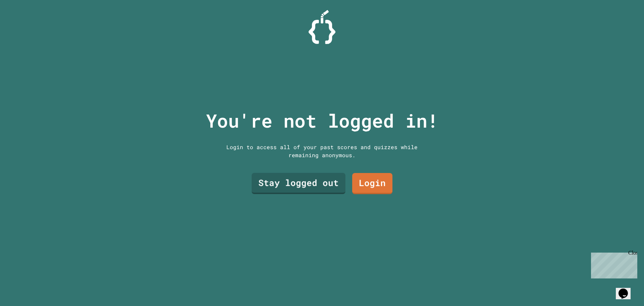 The height and width of the screenshot is (306, 644). What do you see at coordinates (298, 184) in the screenshot?
I see `a: Stay logged out` at bounding box center [298, 184].